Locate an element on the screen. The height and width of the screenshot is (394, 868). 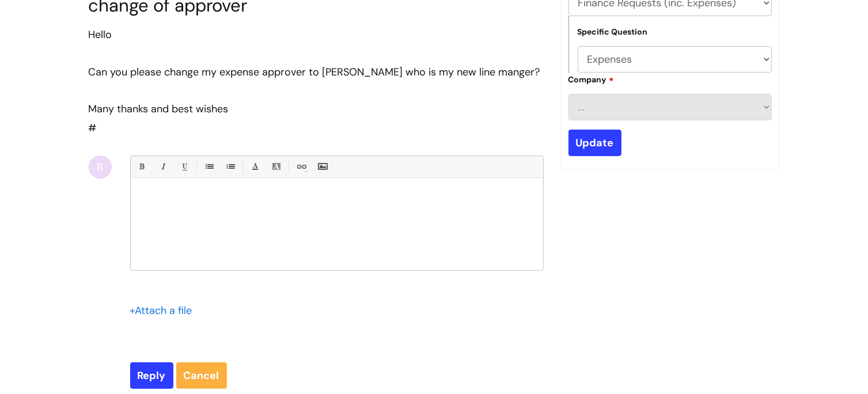
a: Insert Image... is located at coordinates (322, 167).